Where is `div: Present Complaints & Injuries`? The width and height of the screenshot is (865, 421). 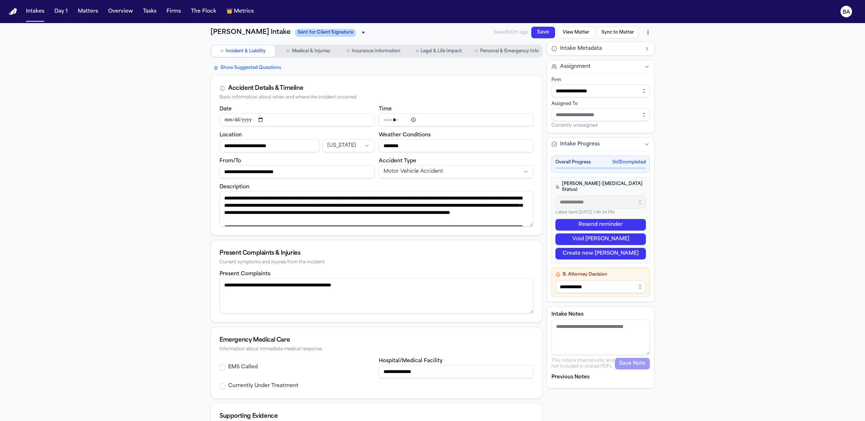 div: Present Complaints & Injuries is located at coordinates (376, 253).